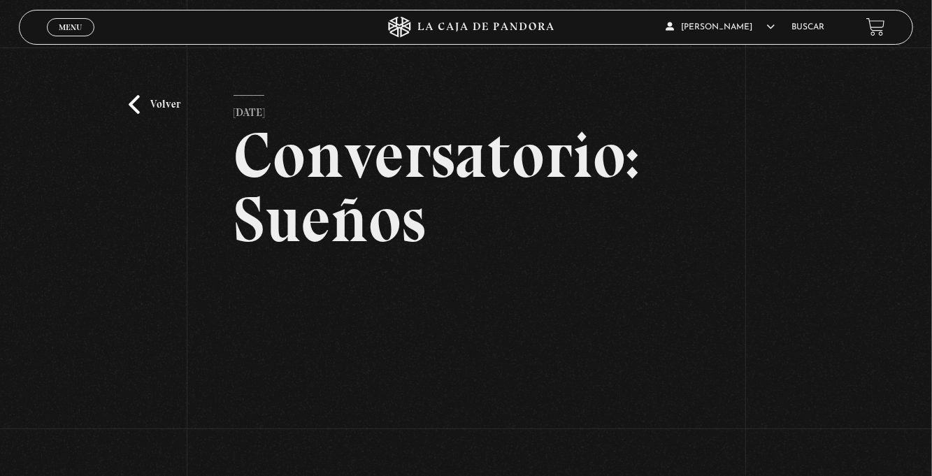  I want to click on h2: Conversatorio: Sueños, so click(465, 187).